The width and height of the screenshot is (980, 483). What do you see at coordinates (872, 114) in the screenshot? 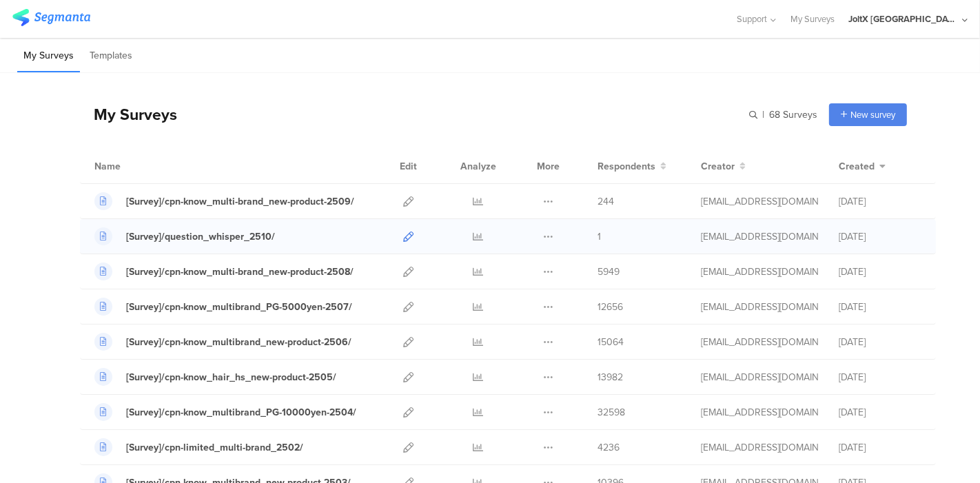
I see `span: New survey` at bounding box center [872, 114].